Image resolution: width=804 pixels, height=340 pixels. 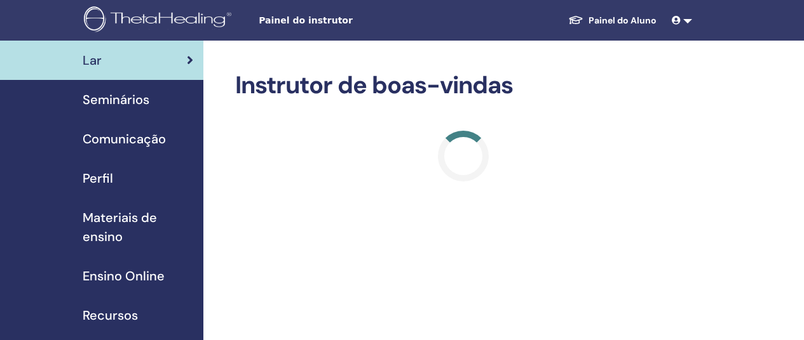 I want to click on span: Lar, so click(x=92, y=60).